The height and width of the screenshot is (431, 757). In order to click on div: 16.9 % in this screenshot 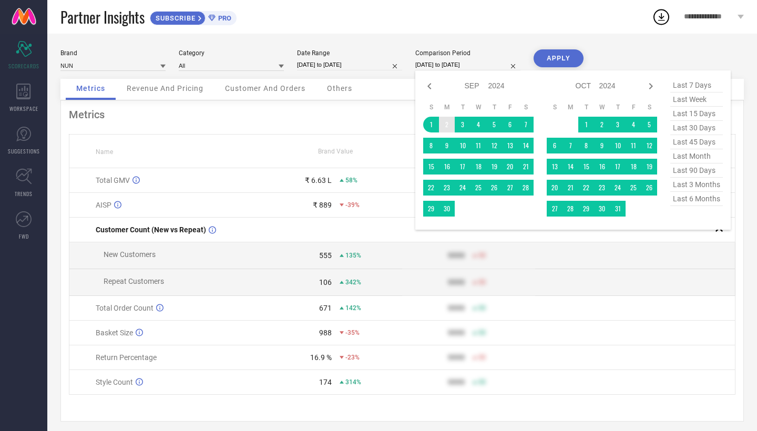, I will do `click(321, 358)`.